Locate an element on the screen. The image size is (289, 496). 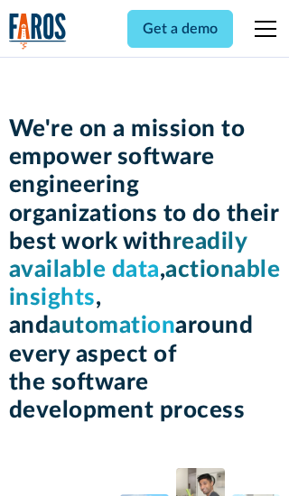
span: readily available data is located at coordinates (128, 255).